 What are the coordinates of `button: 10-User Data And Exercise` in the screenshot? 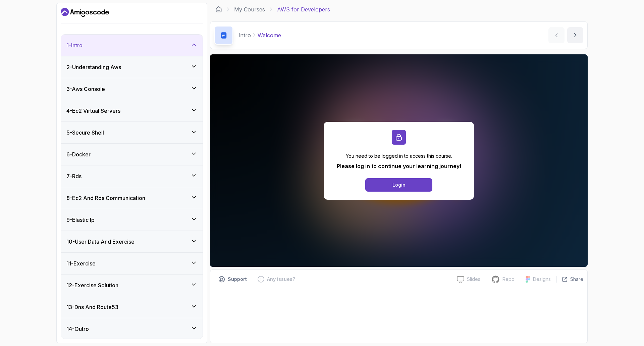 It's located at (132, 241).